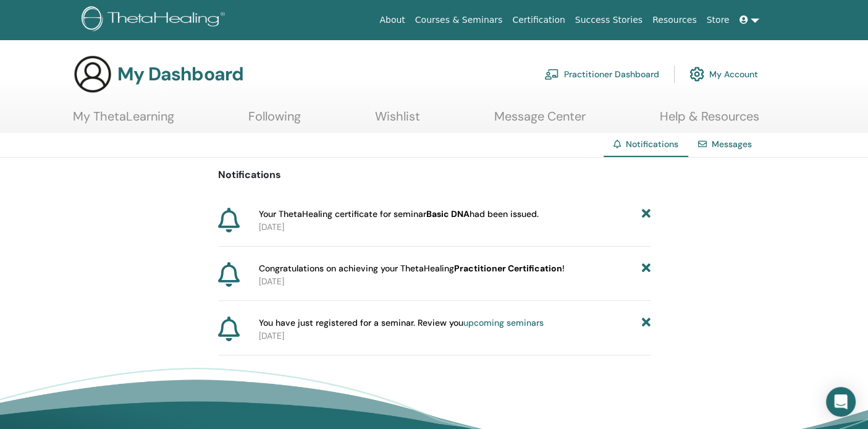 The width and height of the screenshot is (868, 429). I want to click on a: Following, so click(274, 120).